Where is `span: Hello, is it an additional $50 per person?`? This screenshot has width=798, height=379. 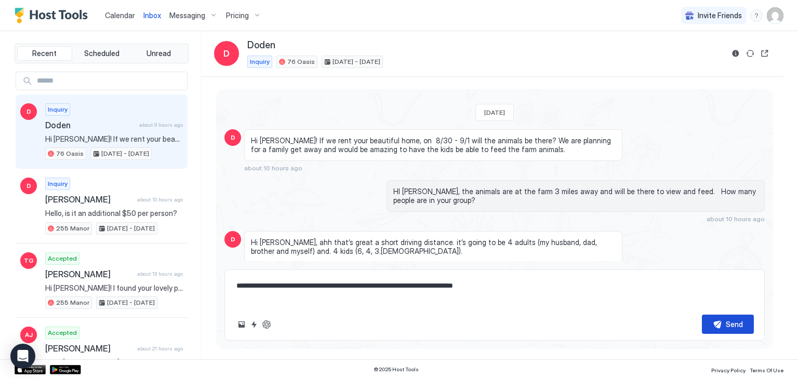
span: Hello, is it an additional $50 per person? is located at coordinates (114, 213).